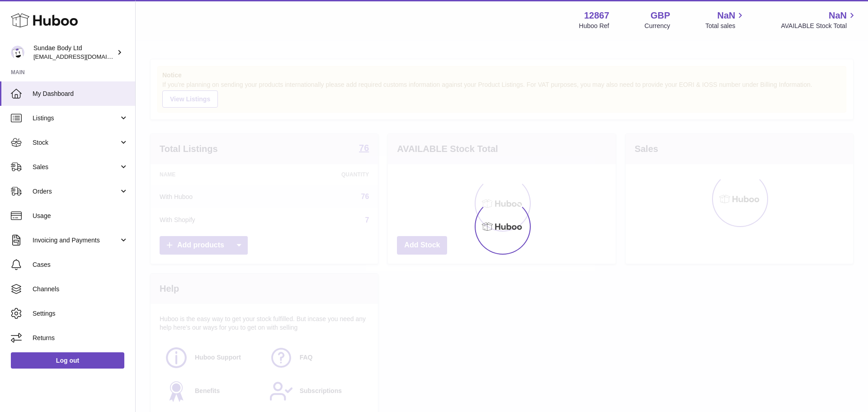 The width and height of the screenshot is (868, 412). What do you see at coordinates (81, 93) in the screenshot?
I see `span: My Dashboard` at bounding box center [81, 93].